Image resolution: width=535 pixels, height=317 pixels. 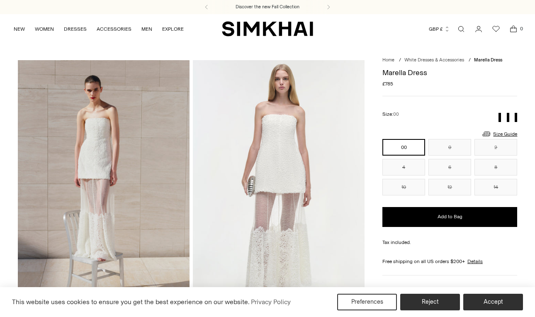 I want to click on span: 00, so click(x=396, y=114).